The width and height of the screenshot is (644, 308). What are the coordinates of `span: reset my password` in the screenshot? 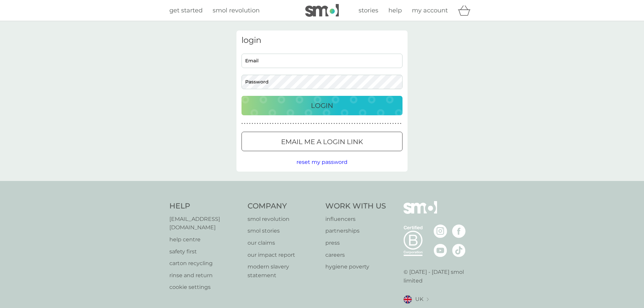 It's located at (322, 162).